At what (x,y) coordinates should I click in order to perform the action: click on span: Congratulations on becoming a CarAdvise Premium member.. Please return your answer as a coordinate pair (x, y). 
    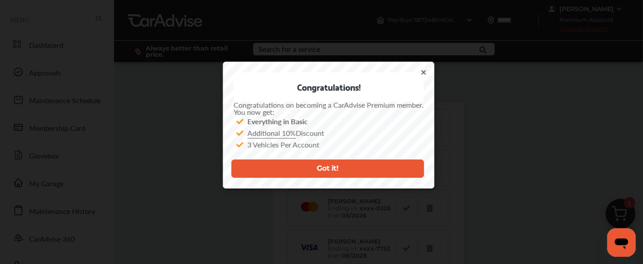
    Looking at the image, I should click on (328, 105).